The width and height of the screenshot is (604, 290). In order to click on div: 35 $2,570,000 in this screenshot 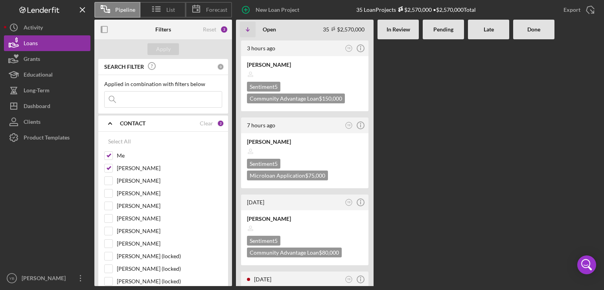, I will do `click(344, 29)`.